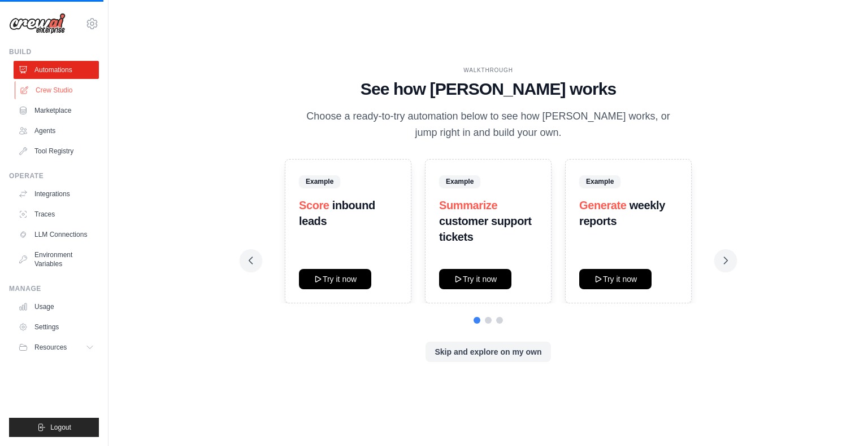  Describe the element at coordinates (54, 289) in the screenshot. I see `div: Manage` at that location.